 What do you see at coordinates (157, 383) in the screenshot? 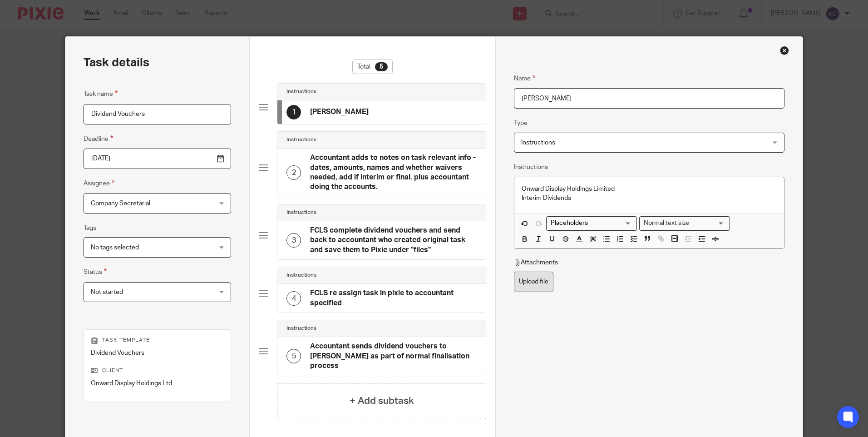
I see `p: Onward Display Holdings Ltd` at bounding box center [157, 383].